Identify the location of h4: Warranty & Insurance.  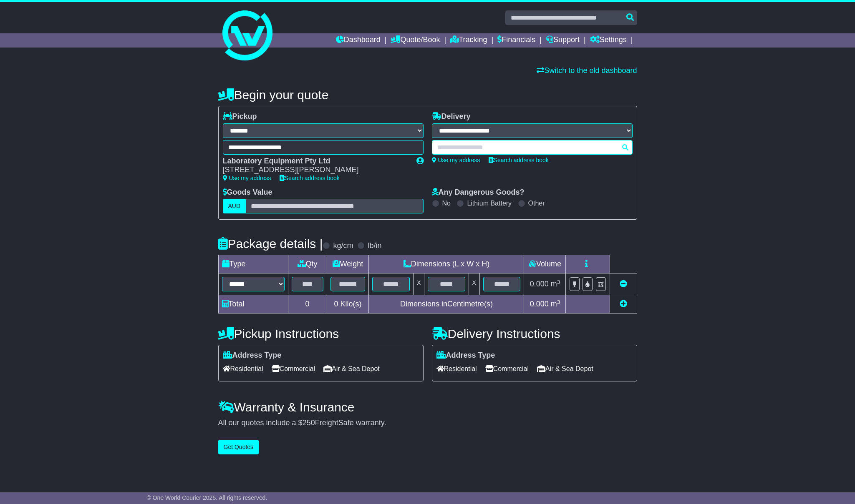
(428, 407).